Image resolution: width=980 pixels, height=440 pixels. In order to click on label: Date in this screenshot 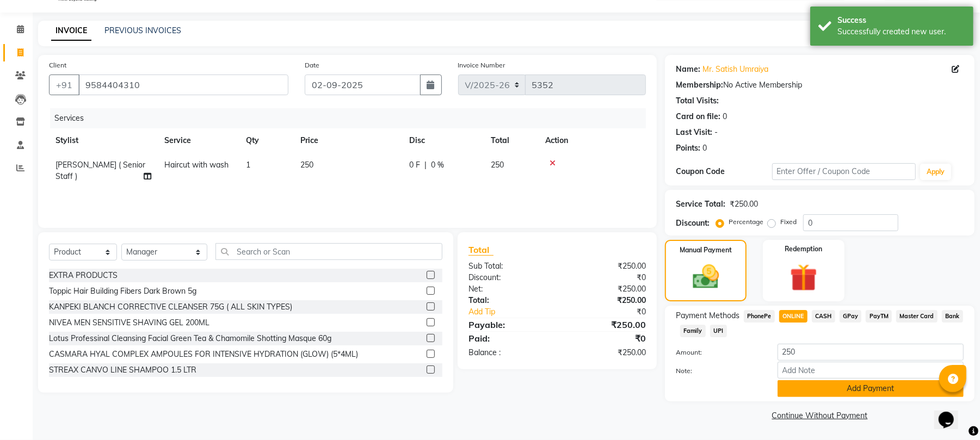, I will do `click(312, 65)`.